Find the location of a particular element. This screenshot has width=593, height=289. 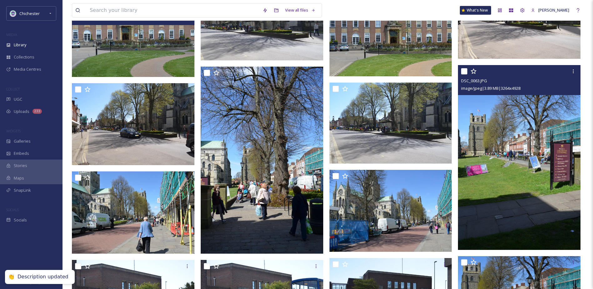

span: MEDIA is located at coordinates (12, 34).